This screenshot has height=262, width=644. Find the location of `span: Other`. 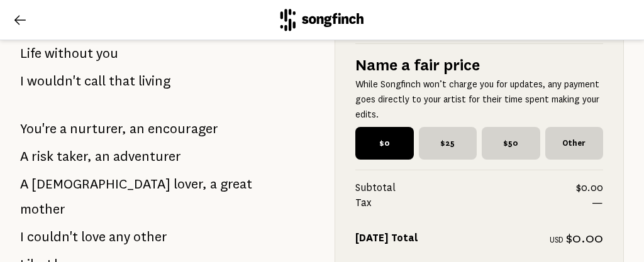

span: Other is located at coordinates (574, 143).